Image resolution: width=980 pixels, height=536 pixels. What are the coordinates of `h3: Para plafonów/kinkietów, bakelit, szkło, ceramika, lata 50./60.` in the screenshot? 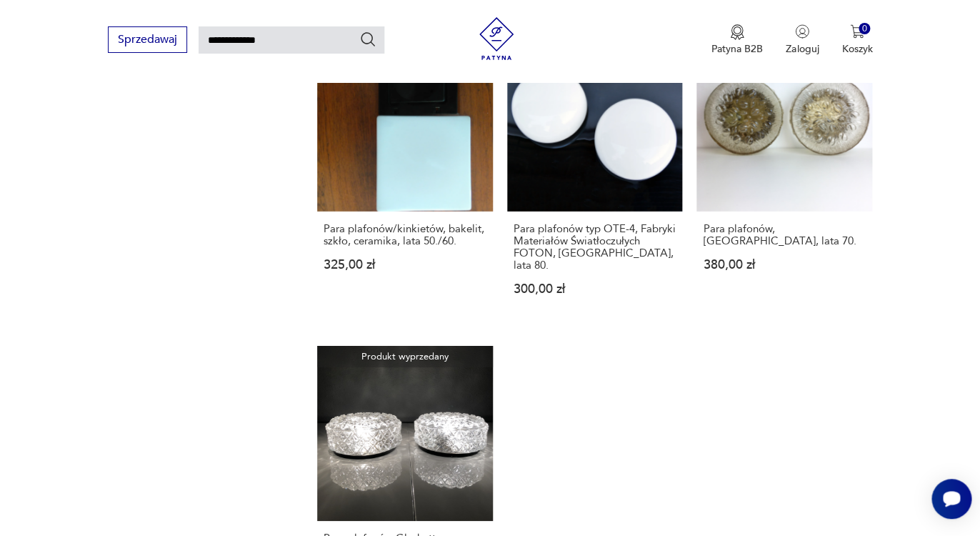 It's located at (405, 235).